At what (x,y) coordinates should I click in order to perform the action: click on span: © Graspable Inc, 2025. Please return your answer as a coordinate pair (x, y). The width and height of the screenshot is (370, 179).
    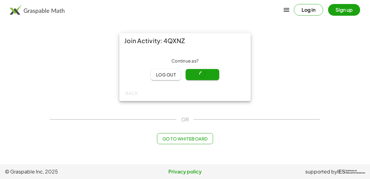
    Looking at the image, I should click on (65, 172).